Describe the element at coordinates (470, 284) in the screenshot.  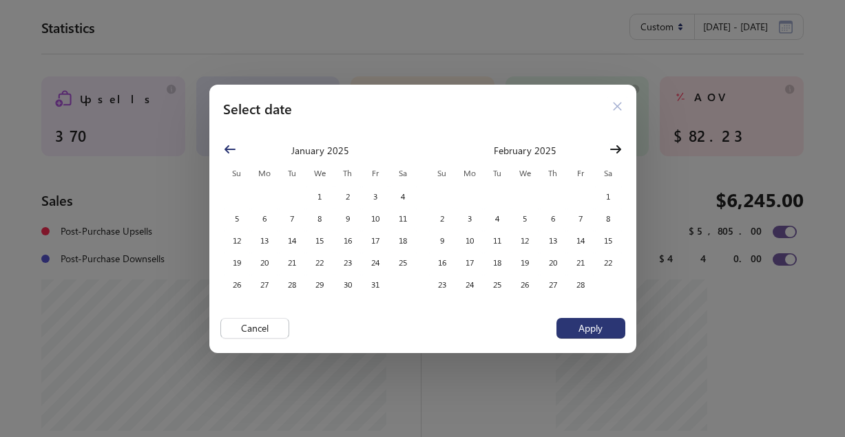
I see `button: Monday February 24 2025` at that location.